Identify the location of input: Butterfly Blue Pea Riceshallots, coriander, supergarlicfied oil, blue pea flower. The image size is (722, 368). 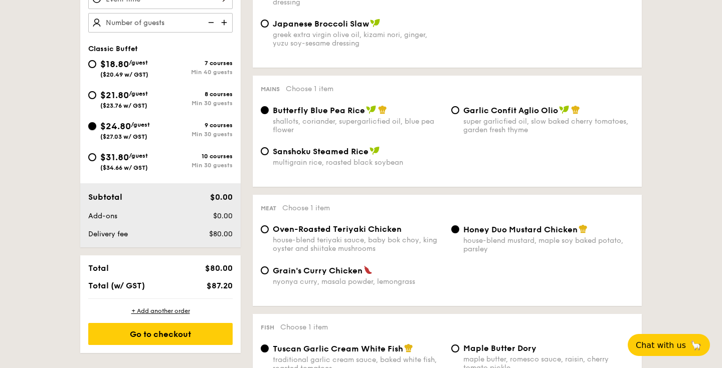
(265, 110).